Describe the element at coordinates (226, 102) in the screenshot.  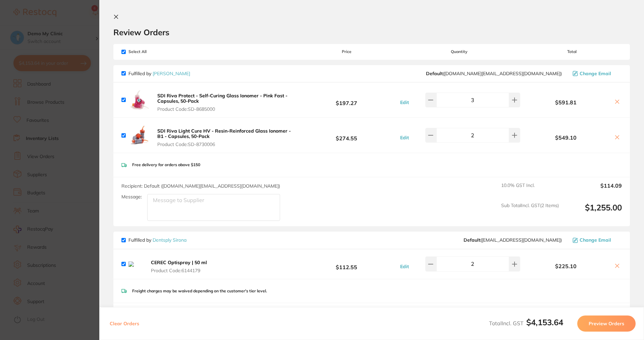
I see `button: SDI Riva Protect - Self-Curing Glass Ionomer - Pink Fast - Capsules, 50-Pack Product Code:SD-8685000` at that location.